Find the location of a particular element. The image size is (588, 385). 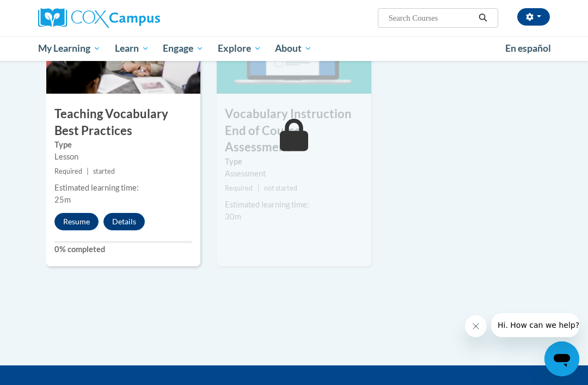

span: En español is located at coordinates (528, 48).